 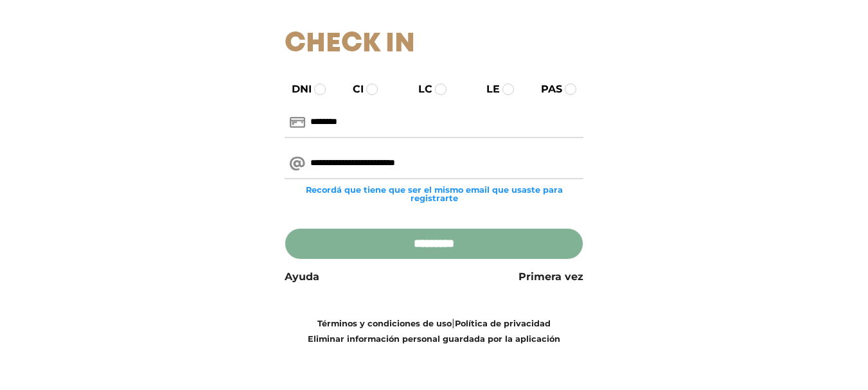 I want to click on a: Ayuda, so click(x=302, y=277).